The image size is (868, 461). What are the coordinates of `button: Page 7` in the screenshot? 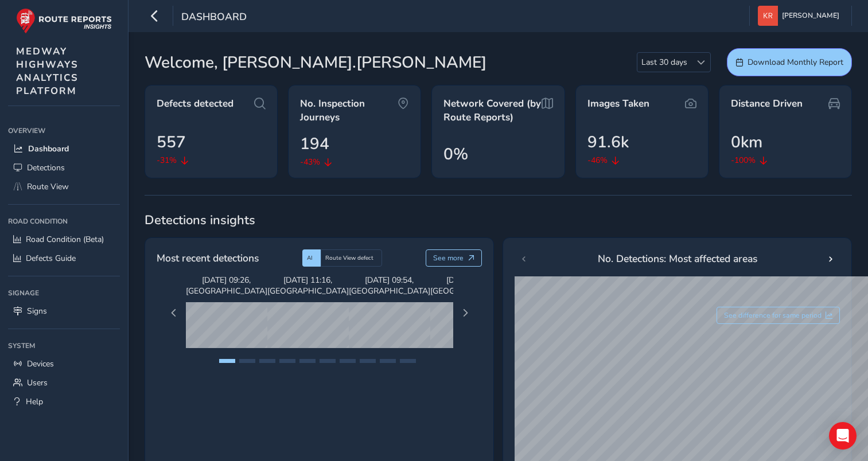 It's located at (348, 361).